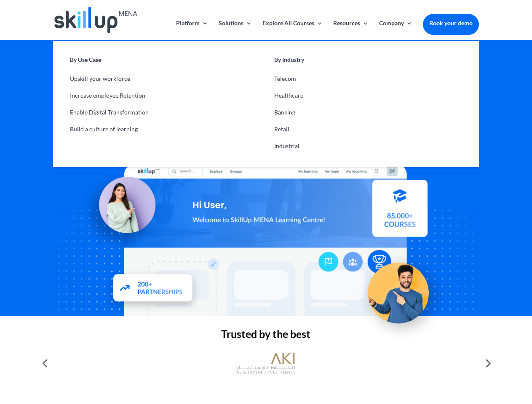  Describe the element at coordinates (351, 30) in the screenshot. I see `a: Resources` at that location.